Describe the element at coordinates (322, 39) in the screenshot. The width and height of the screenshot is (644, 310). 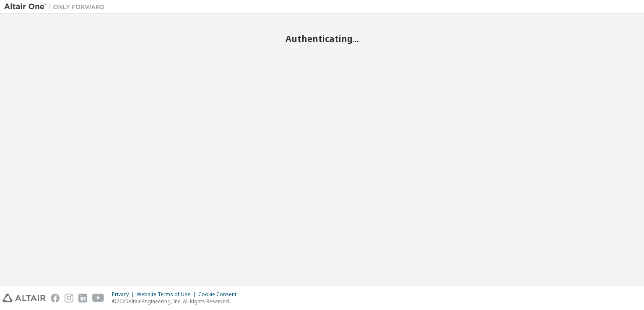
I see `h2: Authenticating...` at that location.